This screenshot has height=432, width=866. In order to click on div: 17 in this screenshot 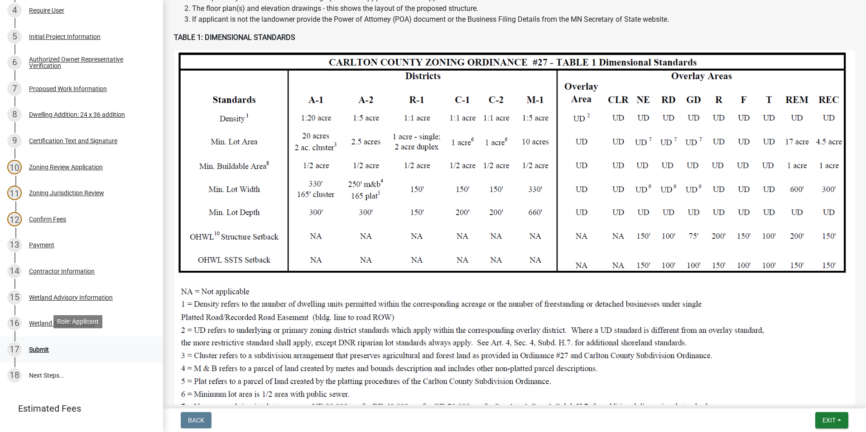, I will do `click(14, 349)`.